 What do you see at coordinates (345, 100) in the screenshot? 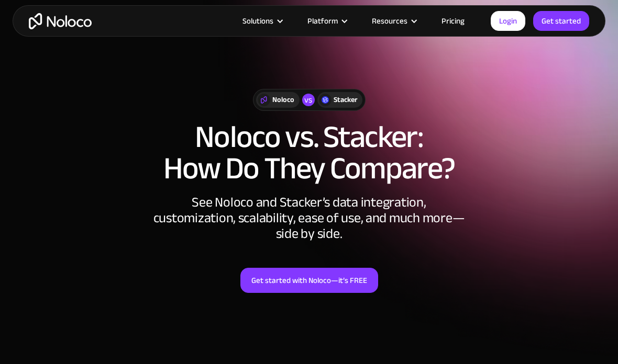
I see `div: Stacker` at bounding box center [345, 100].